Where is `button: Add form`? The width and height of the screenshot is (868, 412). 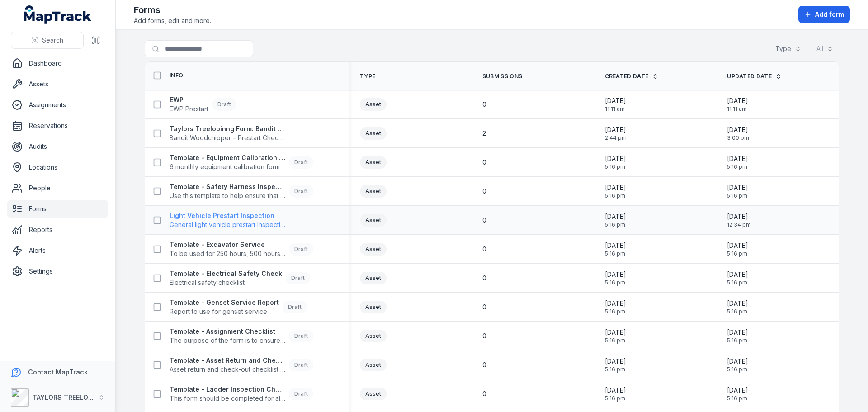 button: Add form is located at coordinates (824, 15).